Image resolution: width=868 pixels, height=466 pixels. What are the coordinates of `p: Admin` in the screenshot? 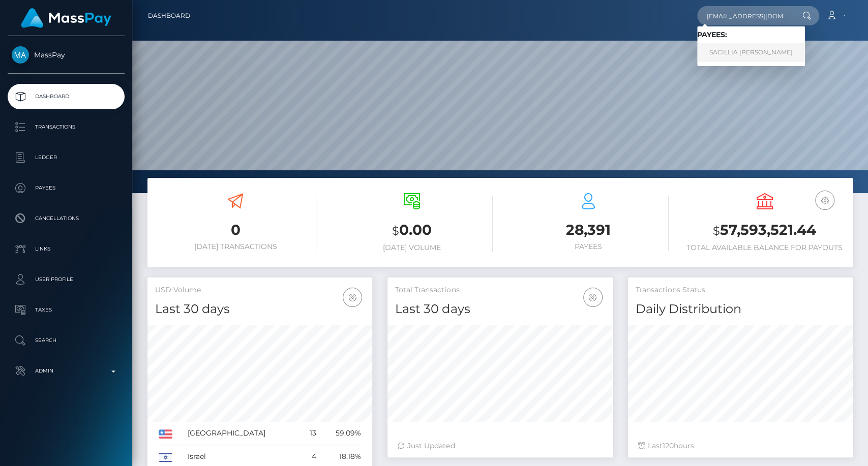 It's located at (66, 371).